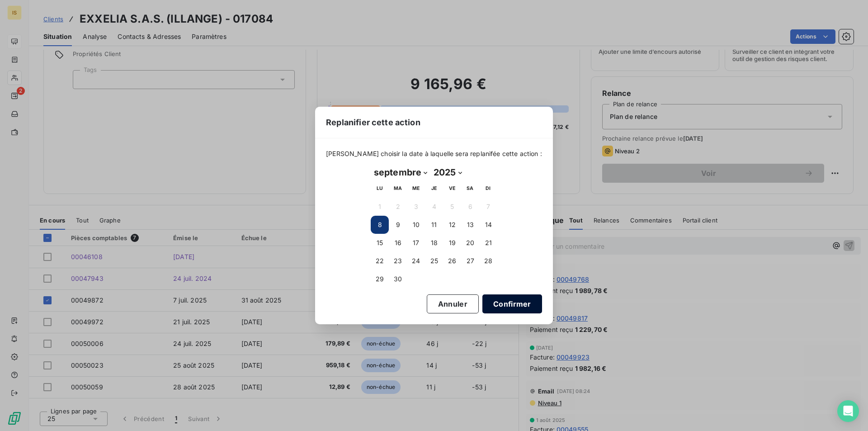 The width and height of the screenshot is (868, 431). I want to click on button: 23, so click(398, 261).